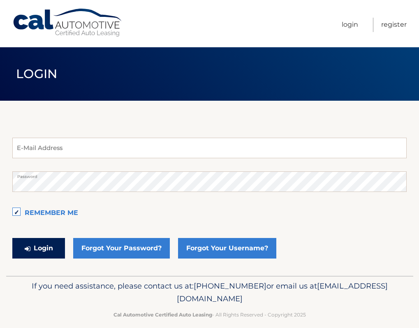  What do you see at coordinates (394, 25) in the screenshot?
I see `a: Register` at bounding box center [394, 25].